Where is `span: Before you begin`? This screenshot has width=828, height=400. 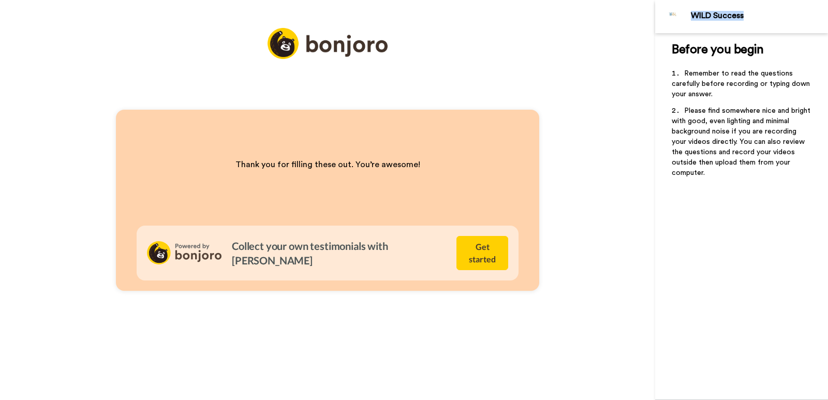 span: Before you begin is located at coordinates (717, 50).